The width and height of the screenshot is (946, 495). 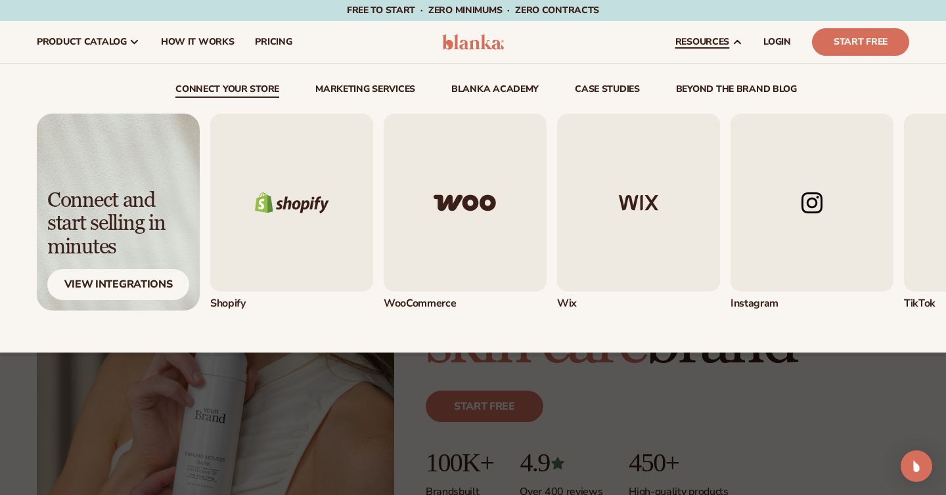 I want to click on a: beyond the brand blog, so click(x=736, y=91).